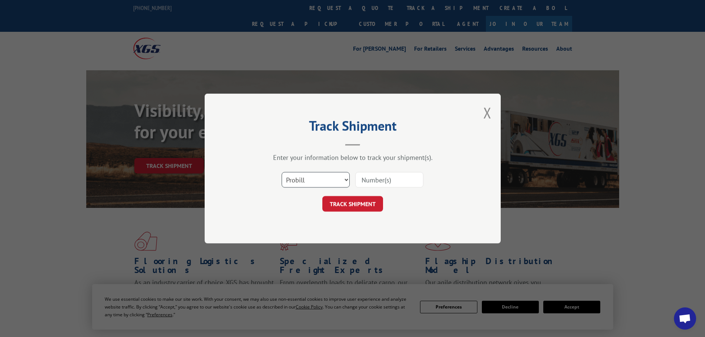 The image size is (705, 337). What do you see at coordinates (685, 318) in the screenshot?
I see `div: Open chat` at bounding box center [685, 318].